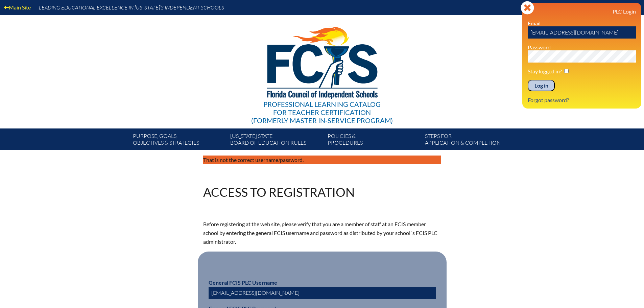 The width and height of the screenshot is (644, 308). I want to click on a: Purpose, goals,objectives & strategies, so click(179, 141).